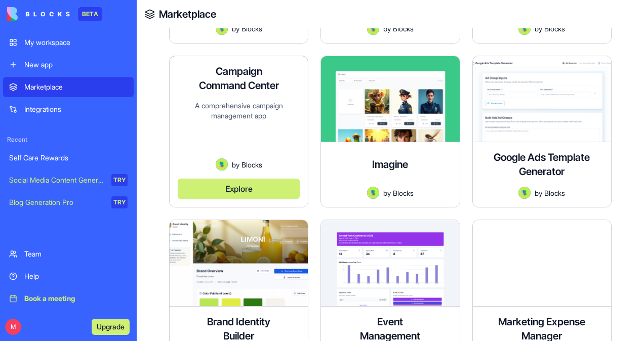 The image size is (644, 341). I want to click on a: My workspace, so click(68, 43).